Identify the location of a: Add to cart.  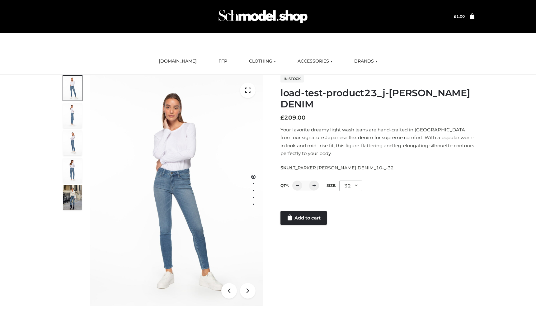
(304, 218).